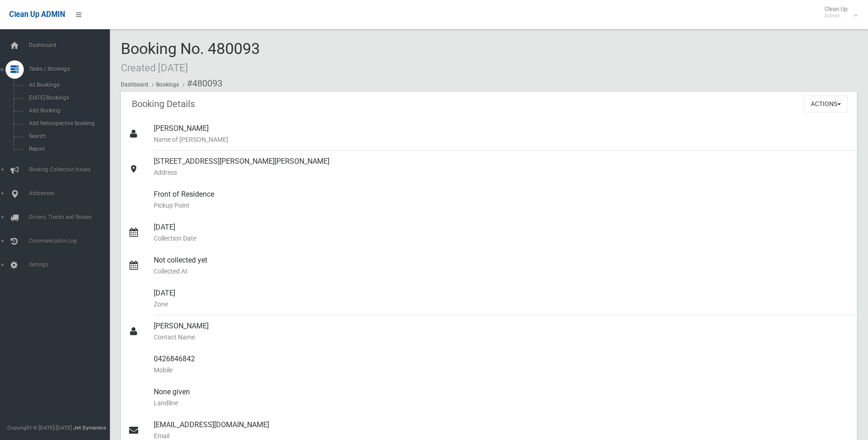 The image size is (868, 440). Describe the element at coordinates (839, 12) in the screenshot. I see `span: Clean Up` at that location.